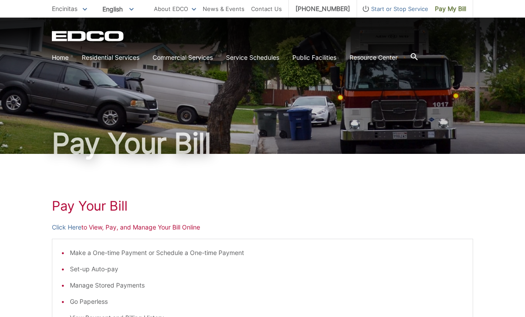 The width and height of the screenshot is (525, 317). I want to click on li: Set-up Auto-pay, so click(267, 269).